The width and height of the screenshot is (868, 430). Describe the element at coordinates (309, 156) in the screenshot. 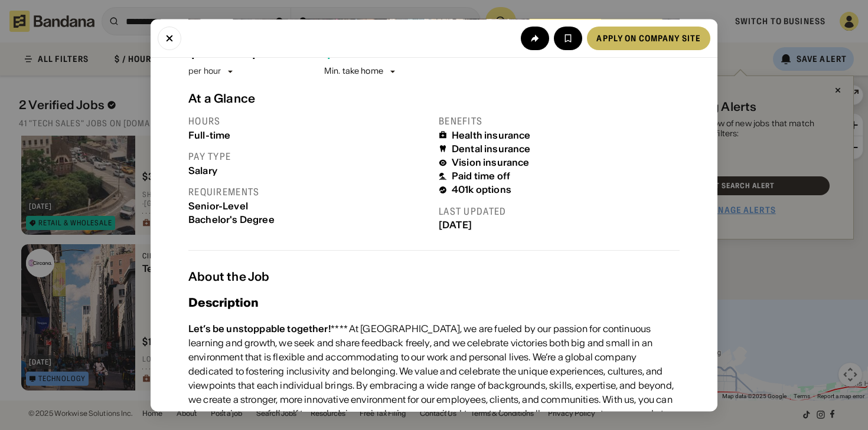

I see `div: Pay type` at that location.